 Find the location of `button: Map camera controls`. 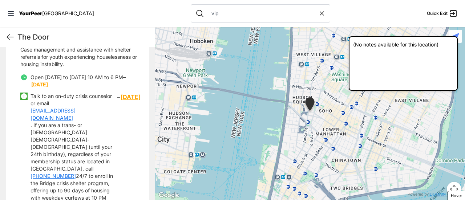

button: Map camera controls is located at coordinates (454, 189).